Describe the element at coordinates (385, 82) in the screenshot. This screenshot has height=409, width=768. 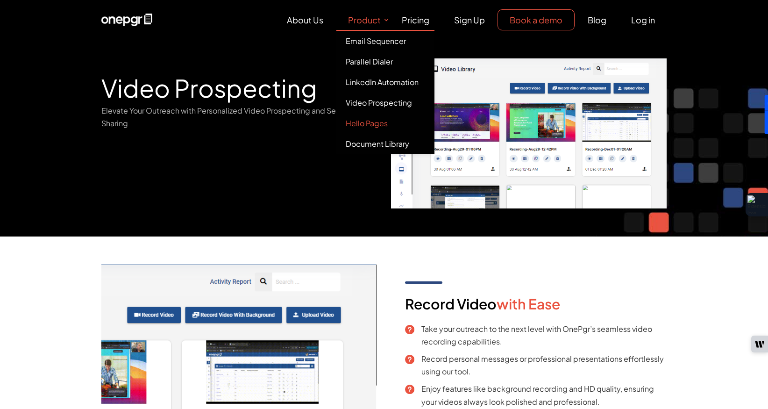
I see `a: LinkedIn Automation` at that location.